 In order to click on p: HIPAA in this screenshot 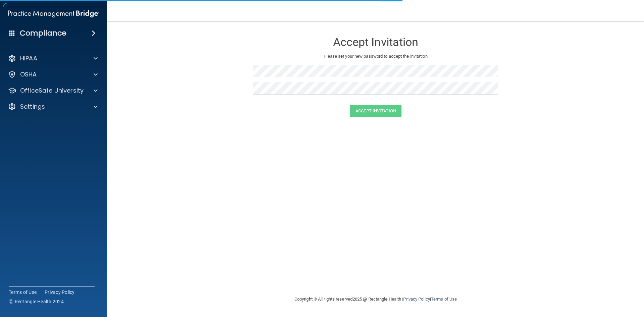, I will do `click(28, 58)`.